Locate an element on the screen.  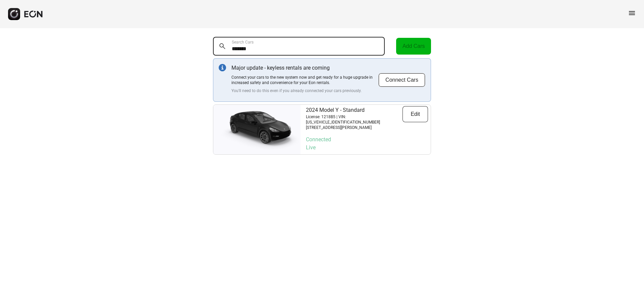
img: car is located at coordinates (257, 129).